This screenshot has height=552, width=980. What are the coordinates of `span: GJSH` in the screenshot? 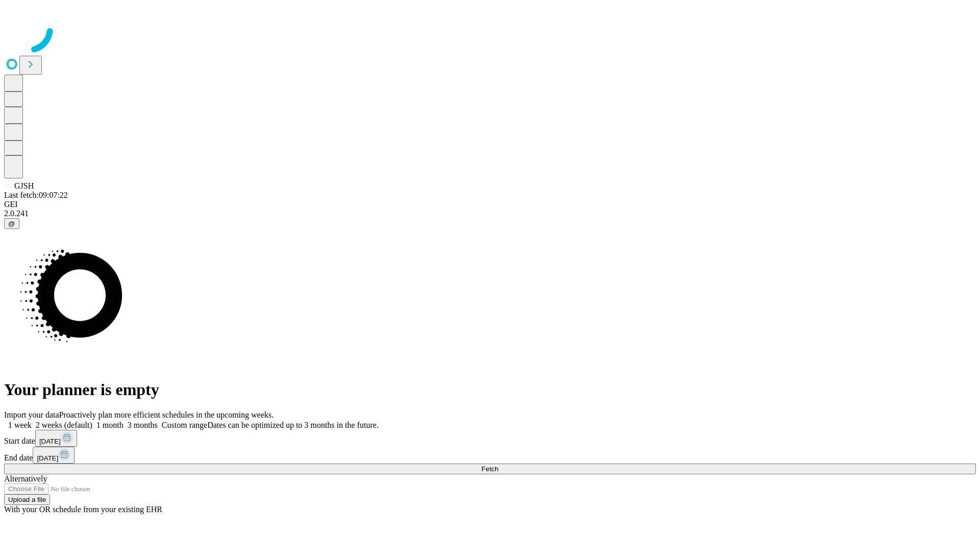 It's located at (24, 185).